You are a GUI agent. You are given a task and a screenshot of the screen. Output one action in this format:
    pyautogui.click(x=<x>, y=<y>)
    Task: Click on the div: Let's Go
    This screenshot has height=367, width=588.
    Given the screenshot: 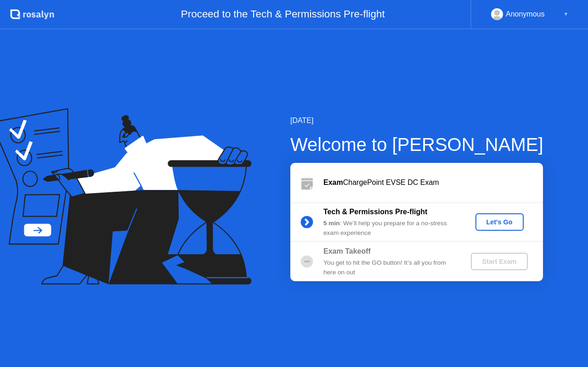 What is the action you would take?
    pyautogui.click(x=499, y=222)
    